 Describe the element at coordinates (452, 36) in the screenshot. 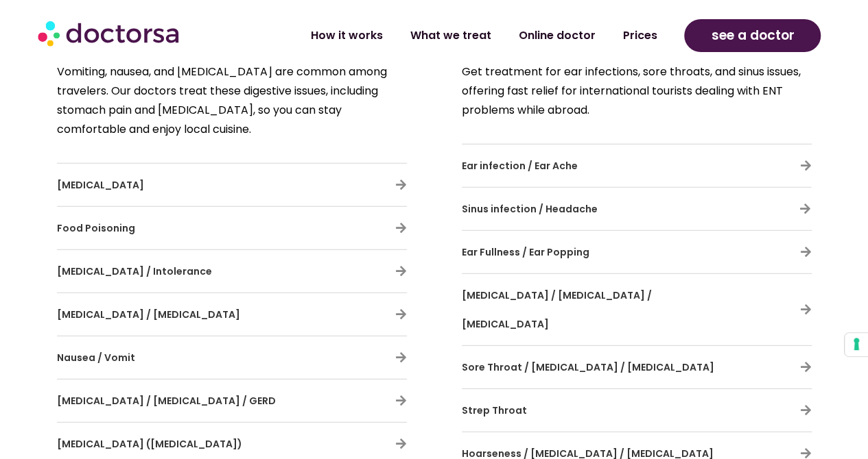

I see `nav: Menu` at that location.